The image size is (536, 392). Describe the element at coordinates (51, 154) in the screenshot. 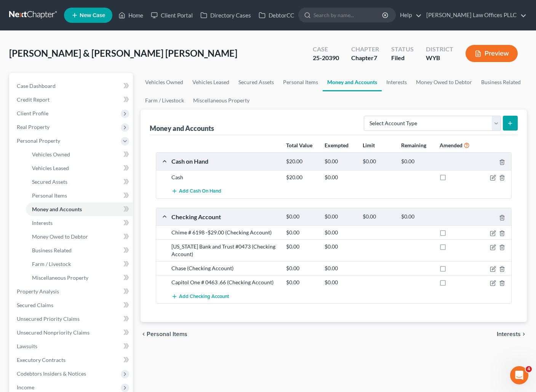

I see `span: Vehicles Owned` at that location.